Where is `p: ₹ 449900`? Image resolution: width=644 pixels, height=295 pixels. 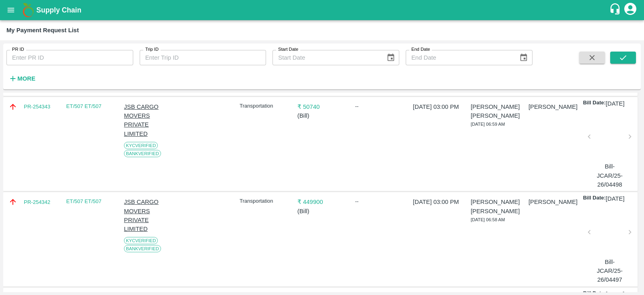 p: ₹ 449900 is located at coordinates (322, 202).